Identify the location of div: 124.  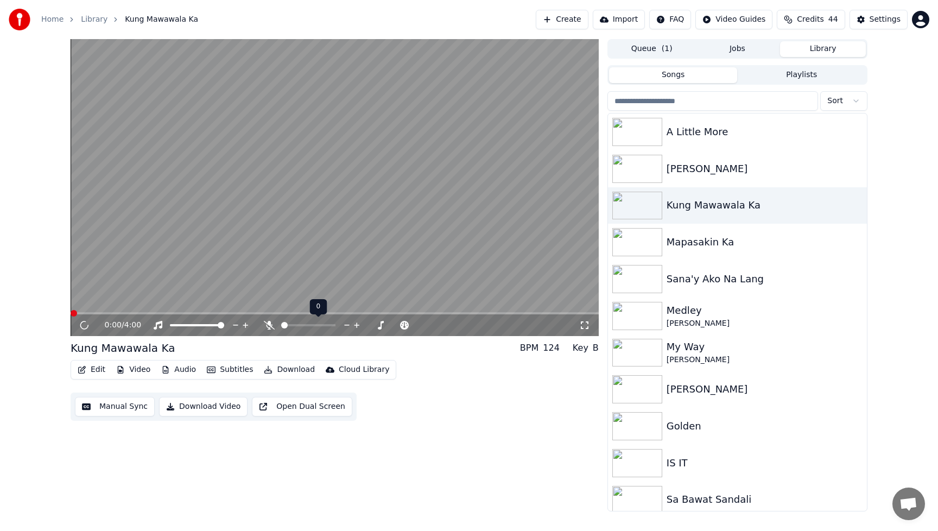
(551, 348).